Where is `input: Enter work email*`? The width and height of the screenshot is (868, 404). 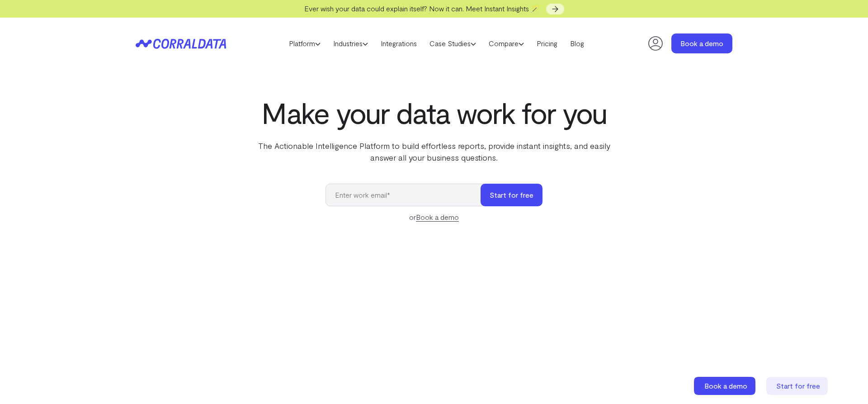
input: Enter work email* is located at coordinates (408, 195).